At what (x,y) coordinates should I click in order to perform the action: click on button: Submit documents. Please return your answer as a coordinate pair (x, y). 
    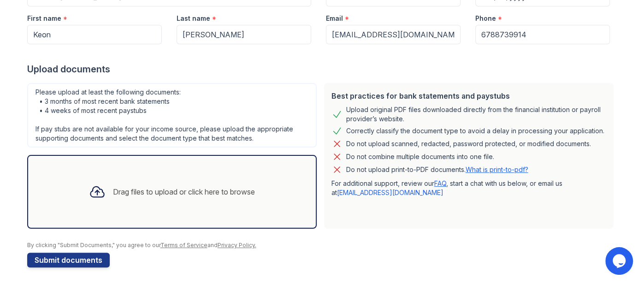
    Looking at the image, I should click on (68, 260).